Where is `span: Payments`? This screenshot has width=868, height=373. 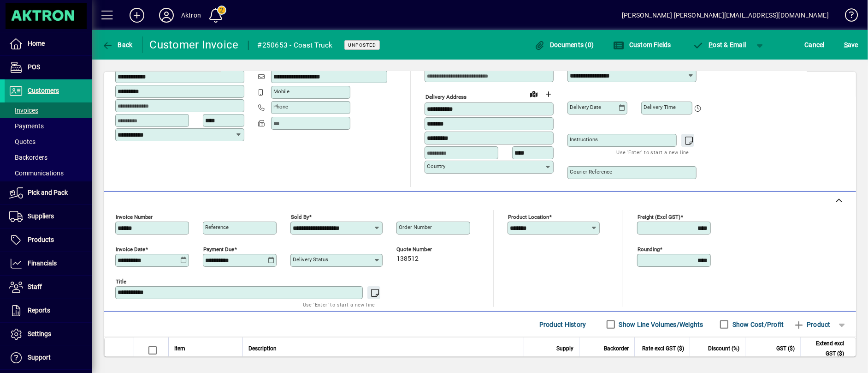 span: Payments is located at coordinates (27, 126).